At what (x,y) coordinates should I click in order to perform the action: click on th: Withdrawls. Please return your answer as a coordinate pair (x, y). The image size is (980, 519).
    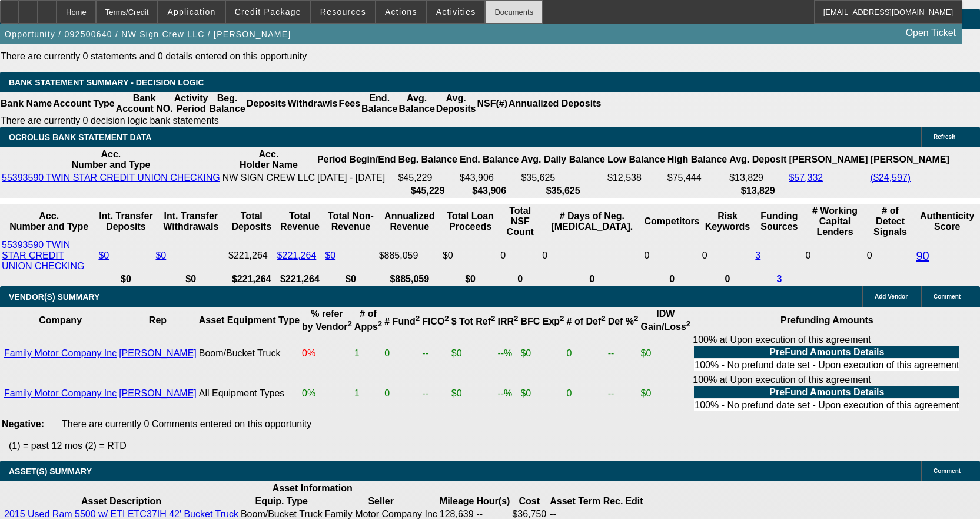
    Looking at the image, I should click on (312, 104).